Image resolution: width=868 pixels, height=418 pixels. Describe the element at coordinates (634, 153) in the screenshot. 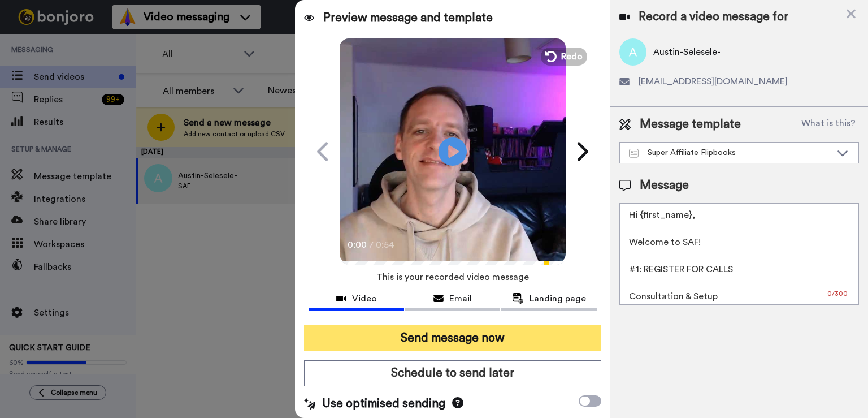

I see `img: Message-temps.svg` at that location.